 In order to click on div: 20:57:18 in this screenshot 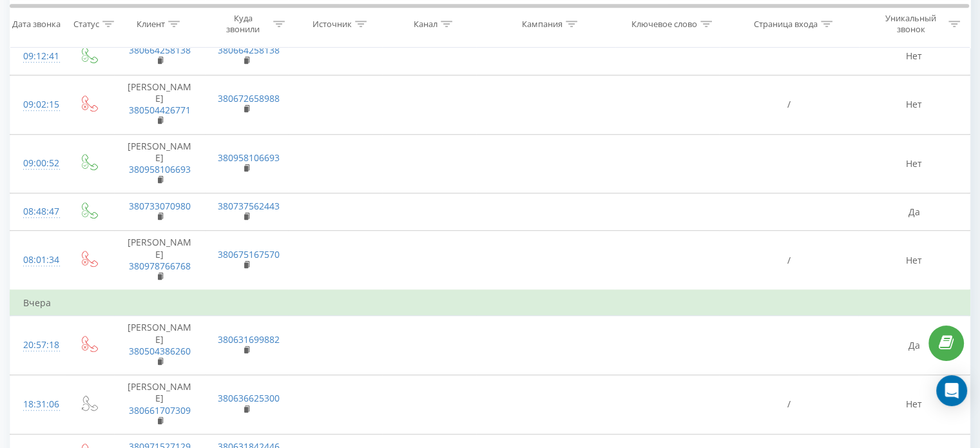, I will do `click(38, 345)`.